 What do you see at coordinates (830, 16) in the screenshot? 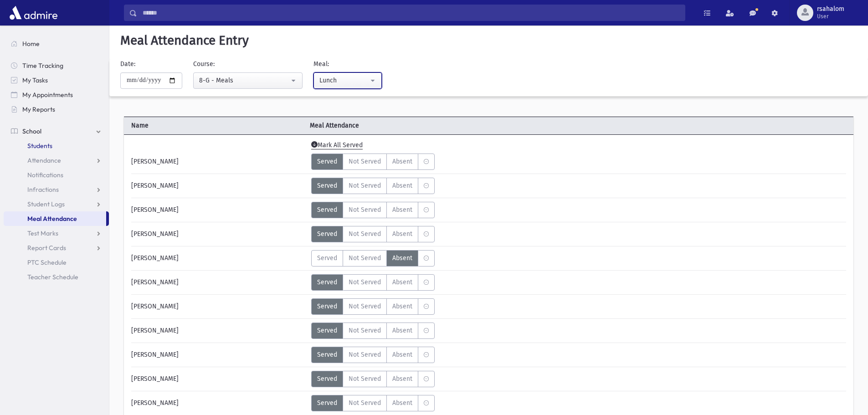
I see `span: User` at bounding box center [830, 16].